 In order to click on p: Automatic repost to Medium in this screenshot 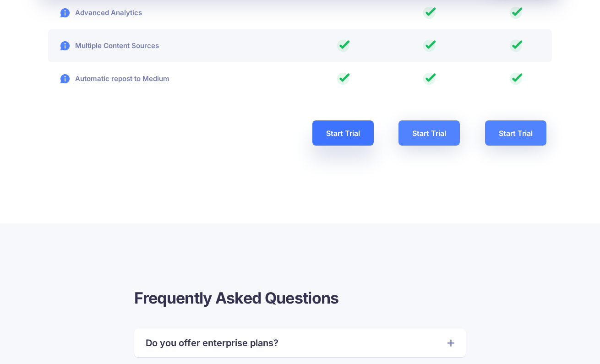, I will do `click(108, 79)`.